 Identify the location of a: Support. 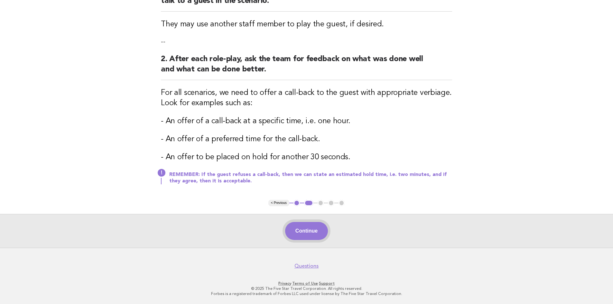
(327, 284).